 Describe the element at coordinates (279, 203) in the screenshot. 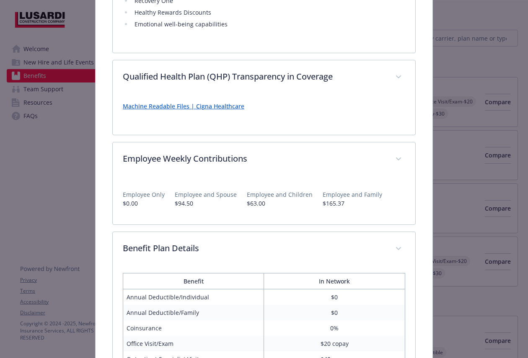

I see `p: $63.00` at that location.